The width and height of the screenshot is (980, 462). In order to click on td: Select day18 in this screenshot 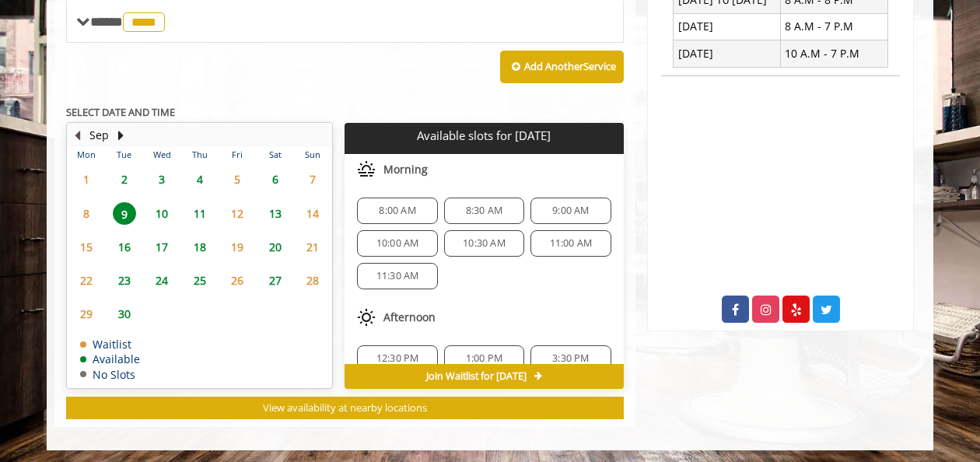, I will do `click(199, 246)`.